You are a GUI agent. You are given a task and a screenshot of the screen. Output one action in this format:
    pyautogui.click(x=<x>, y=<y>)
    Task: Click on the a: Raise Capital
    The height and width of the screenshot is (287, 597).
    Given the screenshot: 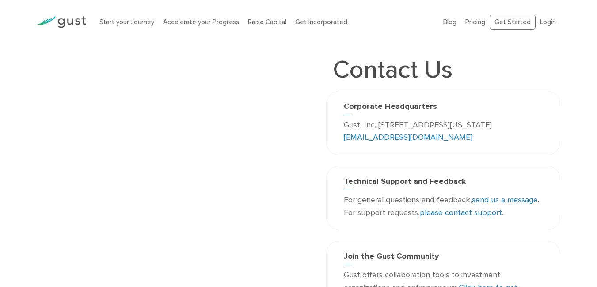 What is the action you would take?
    pyautogui.click(x=267, y=22)
    